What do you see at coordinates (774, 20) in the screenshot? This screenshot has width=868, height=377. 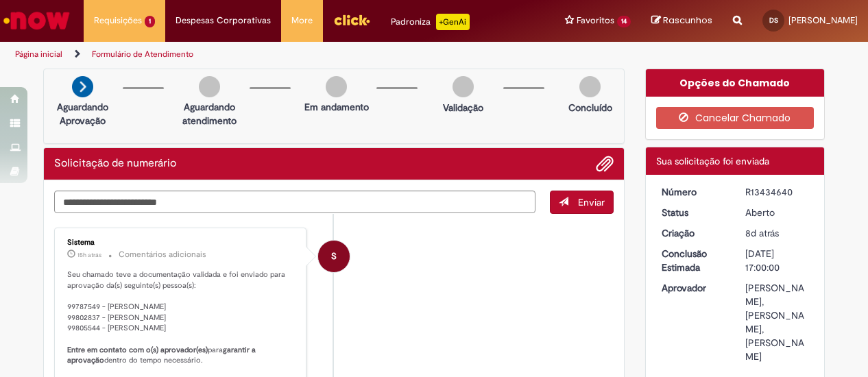 I see `span: DS` at bounding box center [774, 20].